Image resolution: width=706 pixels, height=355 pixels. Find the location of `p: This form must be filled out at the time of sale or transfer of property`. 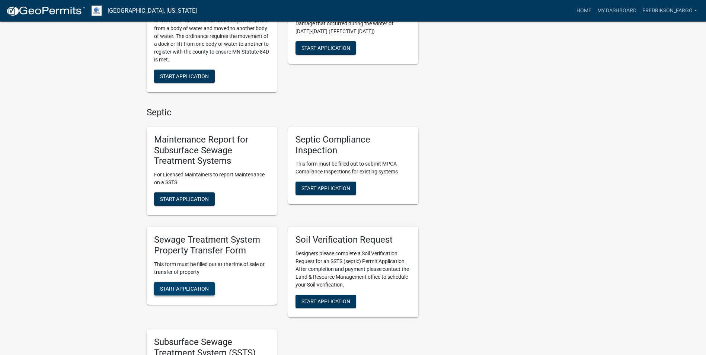

p: This form must be filled out at the time of sale or transfer of property is located at coordinates (212, 268).